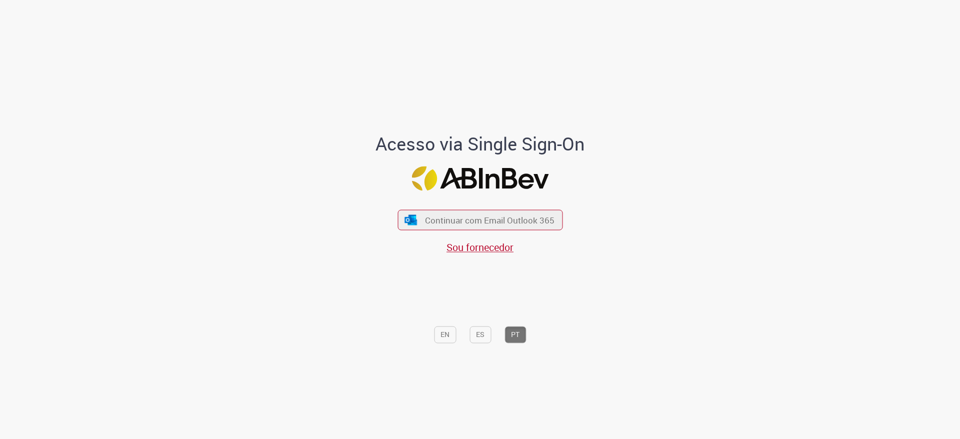 The width and height of the screenshot is (960, 439). I want to click on button: ícone Azure/Microsoft 360 Continuar com Email Outlook 365, so click(480, 220).